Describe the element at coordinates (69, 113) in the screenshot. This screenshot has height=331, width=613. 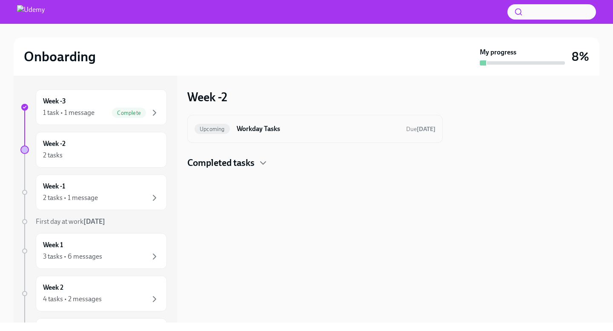
I see `div: 1 task • 1 message` at that location.